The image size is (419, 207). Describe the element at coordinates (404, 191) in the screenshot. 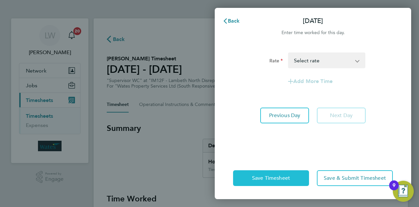

I see `button: Open Resource Center, 9 new notifications` at that location.